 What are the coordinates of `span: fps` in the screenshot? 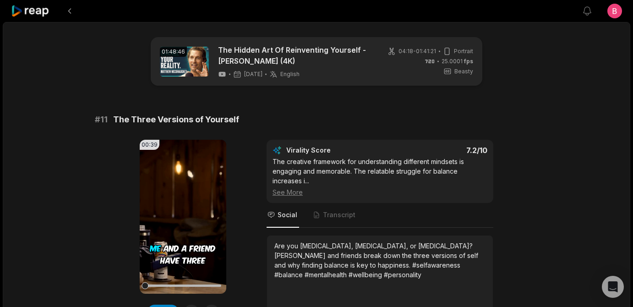 It's located at (469, 61).